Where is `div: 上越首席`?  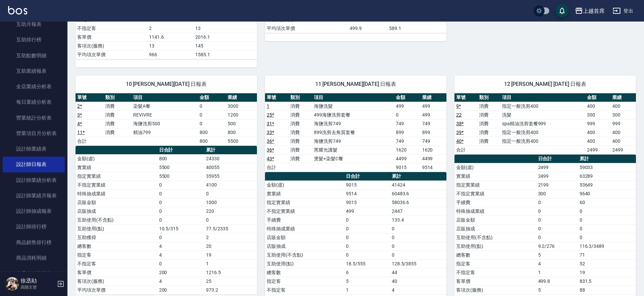
div: 上越首席 is located at coordinates (594, 11).